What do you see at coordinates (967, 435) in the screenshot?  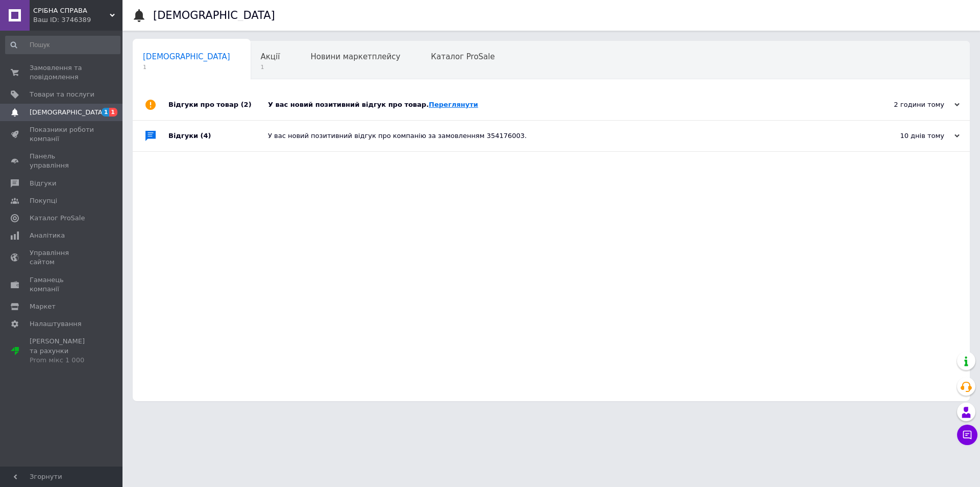 I see `button: Чат з покупцем` at bounding box center [967, 435].